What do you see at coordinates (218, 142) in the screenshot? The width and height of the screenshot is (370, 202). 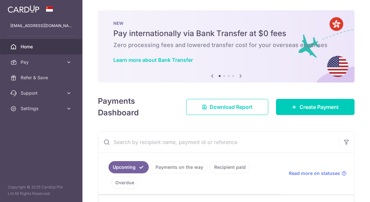 I see `input: Search by recipient name, payment id or reference` at bounding box center [218, 142].